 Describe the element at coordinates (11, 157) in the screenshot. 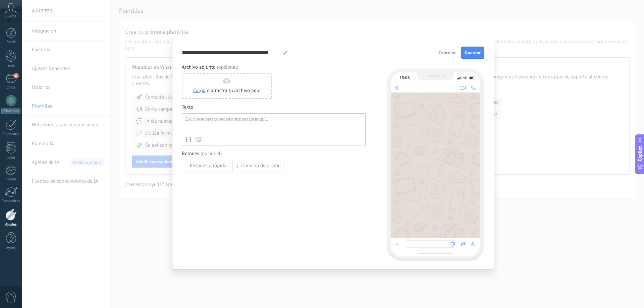

I see `div: Listas` at that location.